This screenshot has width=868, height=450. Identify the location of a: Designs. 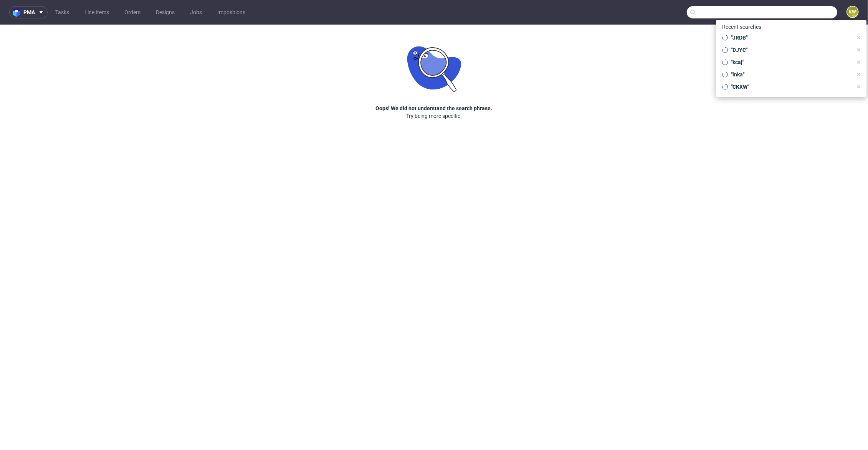
(165, 13).